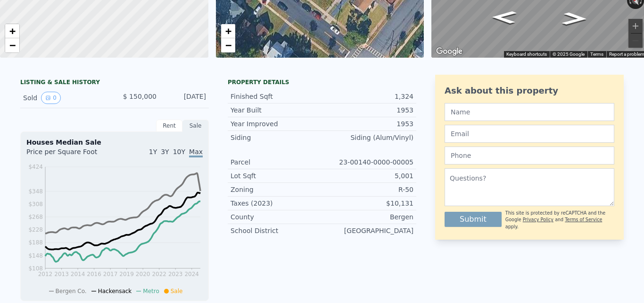 The image size is (644, 303). What do you see at coordinates (115, 83) in the screenshot?
I see `div: LISTING & SALE HISTORY` at bounding box center [115, 83].